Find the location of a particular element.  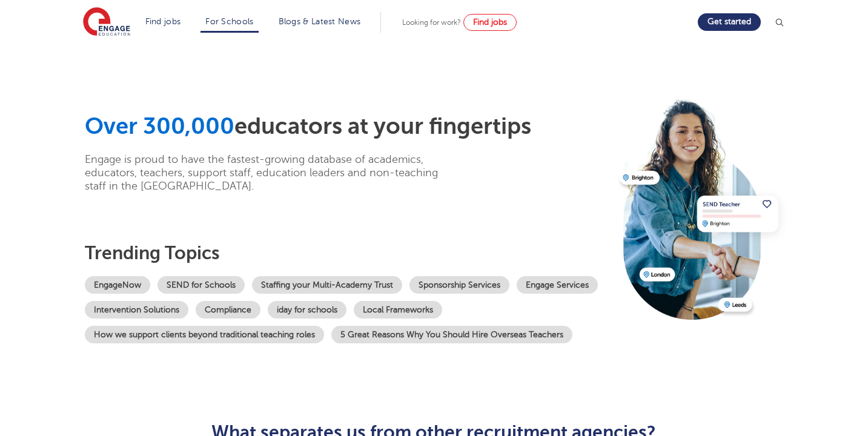

span: Find jobs is located at coordinates (490, 21).